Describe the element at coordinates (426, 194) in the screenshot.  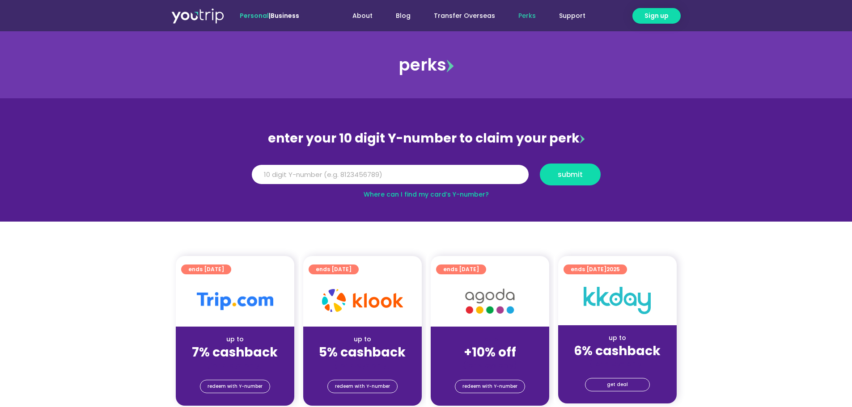
I see `a: Where can I find my card’s Y-number?` at that location.